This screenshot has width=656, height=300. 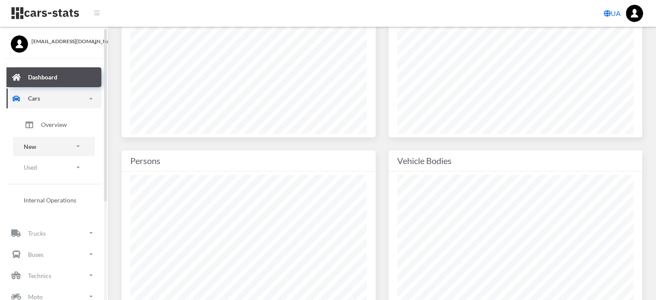 What do you see at coordinates (36, 254) in the screenshot?
I see `p: Buses` at bounding box center [36, 254].